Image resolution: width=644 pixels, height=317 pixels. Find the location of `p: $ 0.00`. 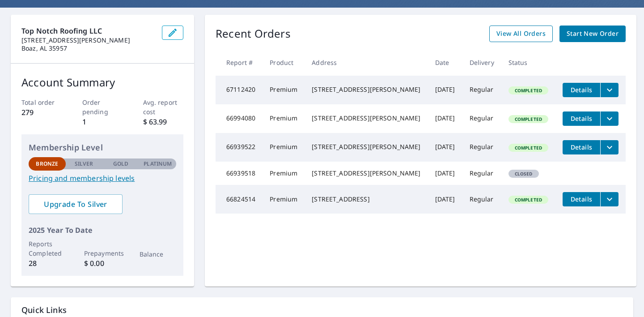

p: $ 0.00 is located at coordinates (102, 263).